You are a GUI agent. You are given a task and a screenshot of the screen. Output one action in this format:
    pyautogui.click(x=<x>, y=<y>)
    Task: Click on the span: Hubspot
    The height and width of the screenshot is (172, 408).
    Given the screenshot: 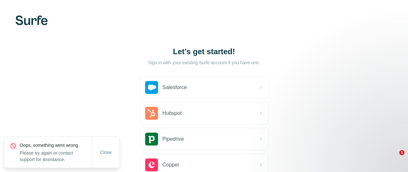 What is the action you would take?
    pyautogui.click(x=172, y=113)
    